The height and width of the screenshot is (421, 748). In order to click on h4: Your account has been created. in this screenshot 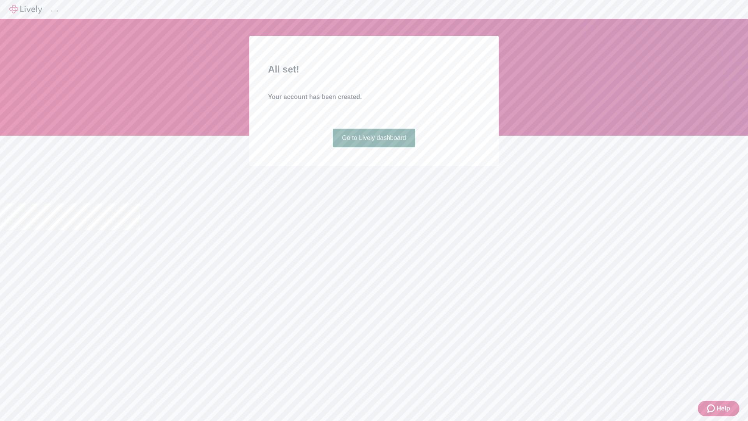, I will do `click(374, 97)`.